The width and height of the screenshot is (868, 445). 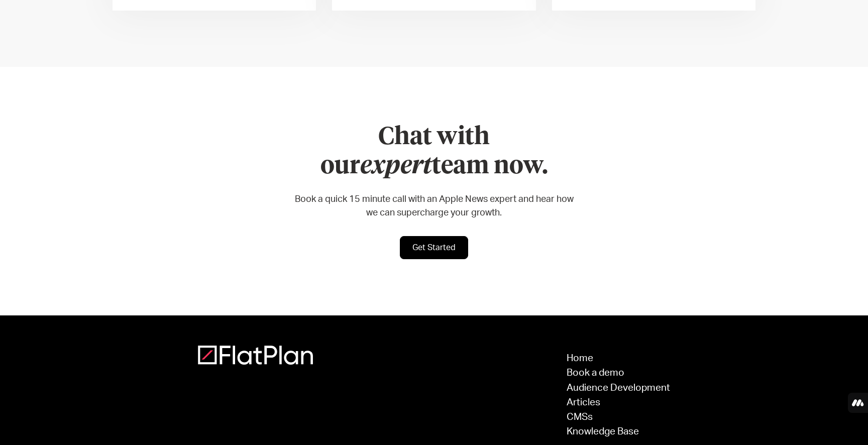 I want to click on a: Home, so click(x=619, y=359).